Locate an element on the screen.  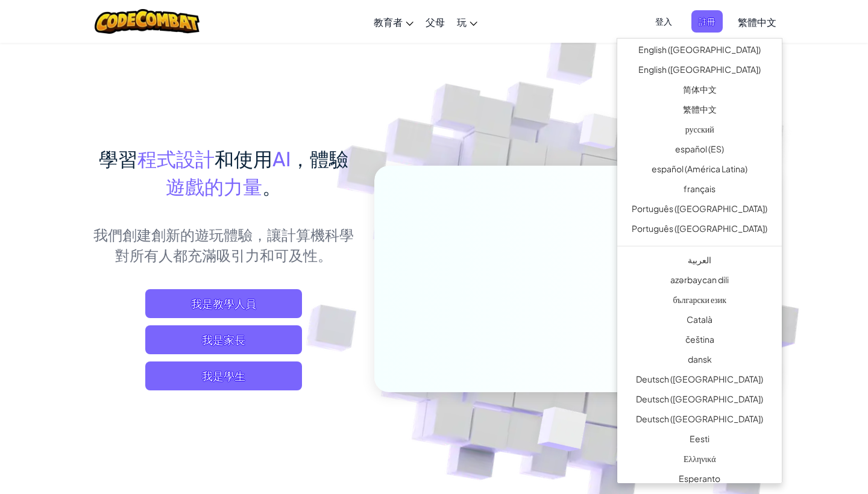
a: 玩 is located at coordinates (467, 21).